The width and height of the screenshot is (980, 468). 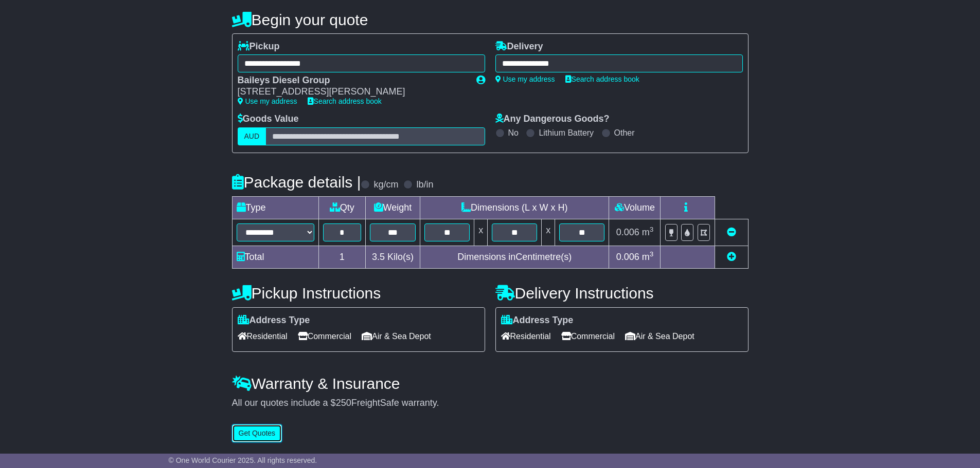 What do you see at coordinates (252, 136) in the screenshot?
I see `label: AUD` at bounding box center [252, 136].